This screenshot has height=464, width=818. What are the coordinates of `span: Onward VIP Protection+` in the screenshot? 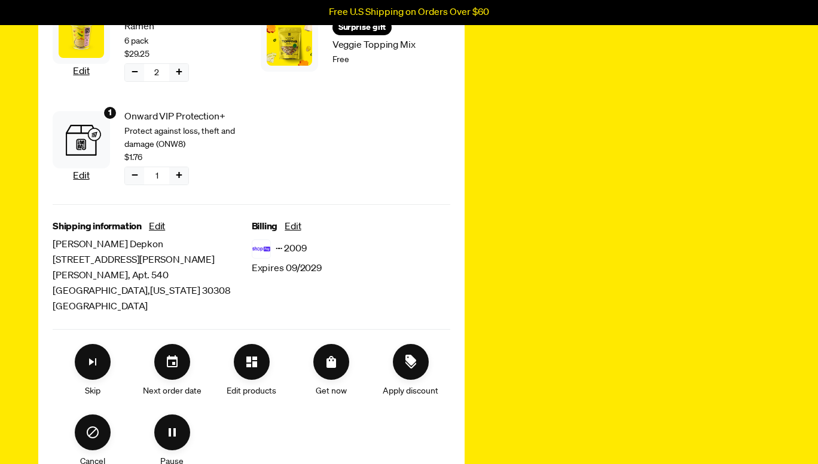 It's located at (183, 117).